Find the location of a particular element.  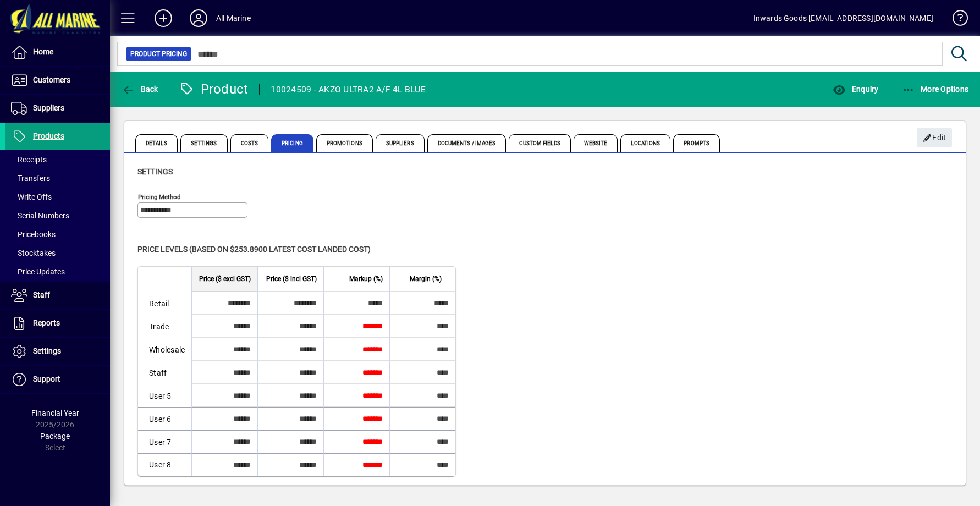

button: Enquiry is located at coordinates (855, 89).